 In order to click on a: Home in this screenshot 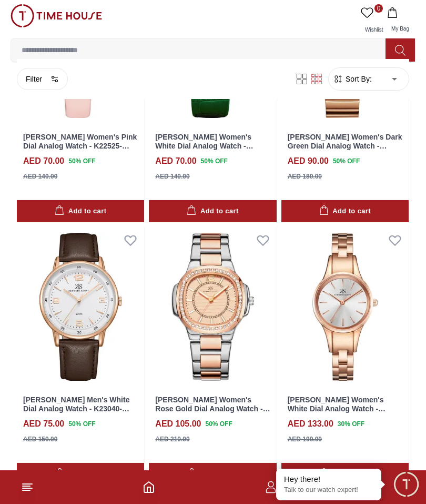, I will do `click(149, 487)`.